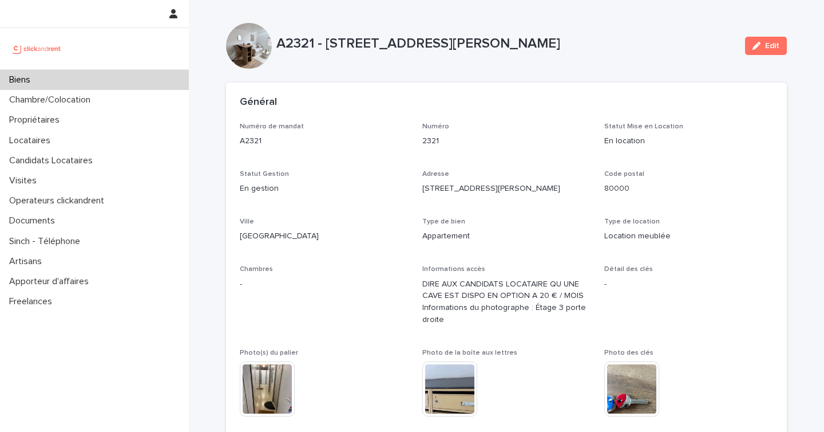 The width and height of the screenshot is (824, 432). What do you see at coordinates (265, 174) in the screenshot?
I see `span: Statut Gestion` at bounding box center [265, 174].